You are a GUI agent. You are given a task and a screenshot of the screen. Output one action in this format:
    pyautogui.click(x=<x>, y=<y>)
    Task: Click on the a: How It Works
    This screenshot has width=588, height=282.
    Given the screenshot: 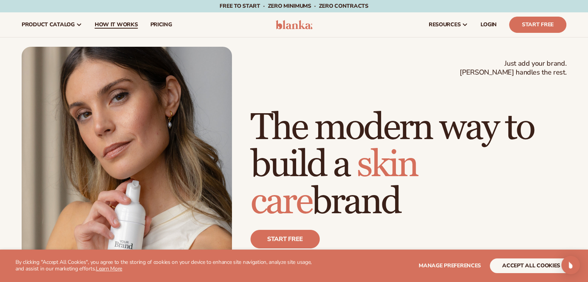 What is the action you would take?
    pyautogui.click(x=116, y=25)
    